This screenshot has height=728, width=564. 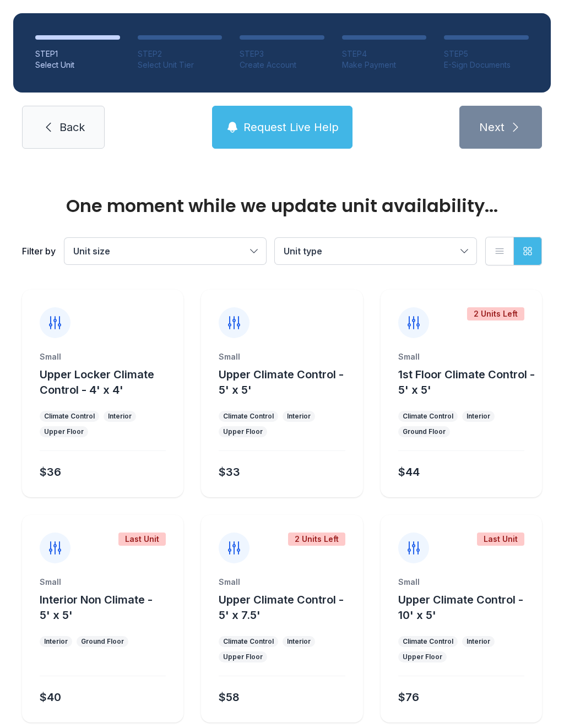 I want to click on span: Upper Climate Control - 5' x 7.5', so click(x=281, y=607).